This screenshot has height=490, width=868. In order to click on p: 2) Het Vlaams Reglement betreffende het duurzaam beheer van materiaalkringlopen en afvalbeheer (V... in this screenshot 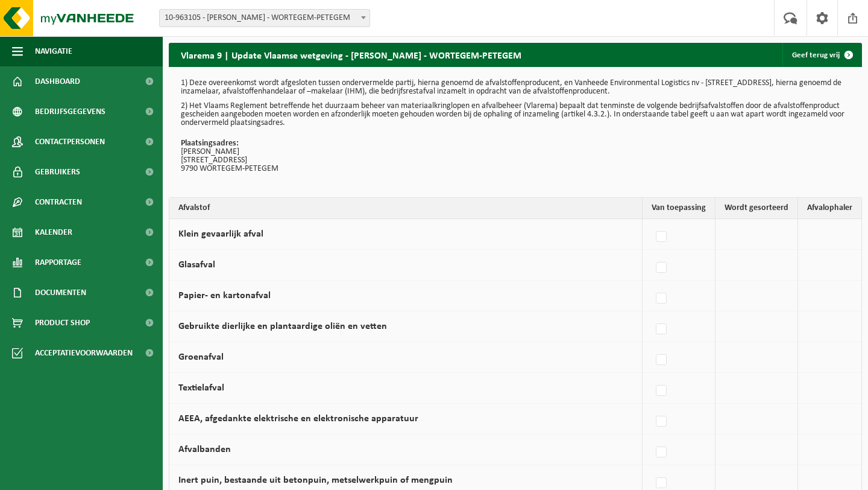, I will do `click(516, 114)`.